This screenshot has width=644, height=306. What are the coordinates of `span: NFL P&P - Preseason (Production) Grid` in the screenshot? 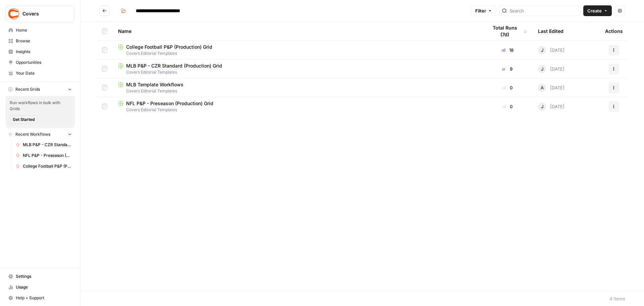 It's located at (170, 103).